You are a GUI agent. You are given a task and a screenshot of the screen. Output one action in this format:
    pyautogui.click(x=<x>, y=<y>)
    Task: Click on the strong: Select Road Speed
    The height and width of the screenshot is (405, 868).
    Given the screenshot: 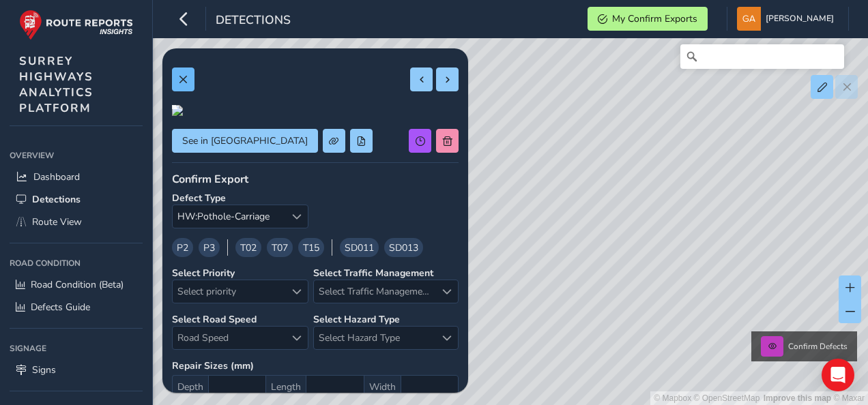 What is the action you would take?
    pyautogui.click(x=214, y=319)
    